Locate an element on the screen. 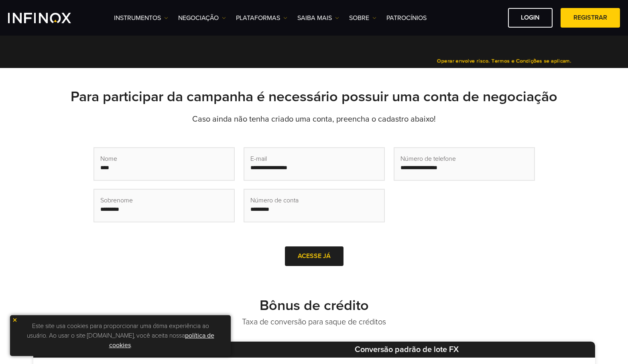 The height and width of the screenshot is (364, 628). a: Registrar is located at coordinates (590, 17).